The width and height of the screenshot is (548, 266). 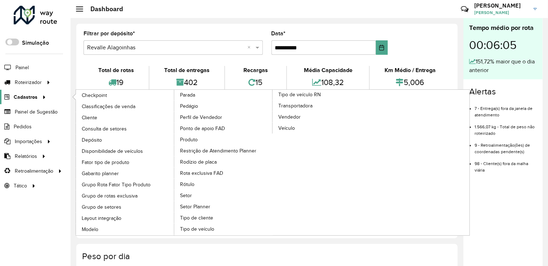 I want to click on span: Restrição de Atendimento Planner, so click(x=218, y=151).